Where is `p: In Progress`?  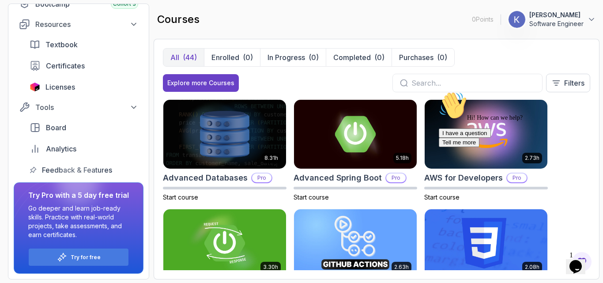 p: In Progress is located at coordinates (286, 57).